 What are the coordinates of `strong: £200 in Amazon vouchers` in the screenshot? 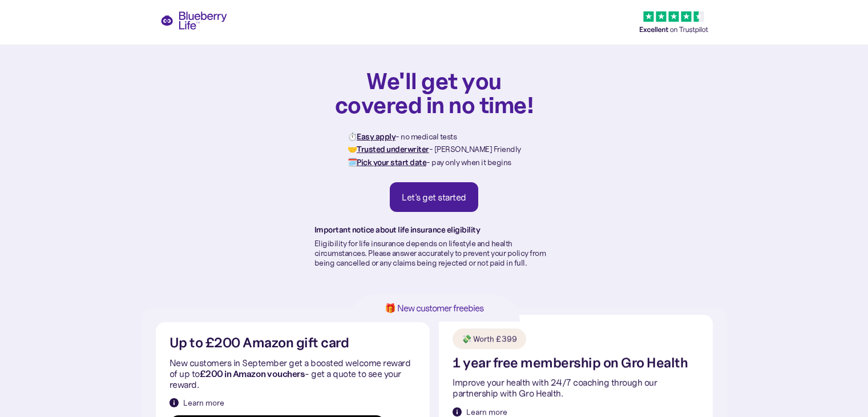 It's located at (252, 374).